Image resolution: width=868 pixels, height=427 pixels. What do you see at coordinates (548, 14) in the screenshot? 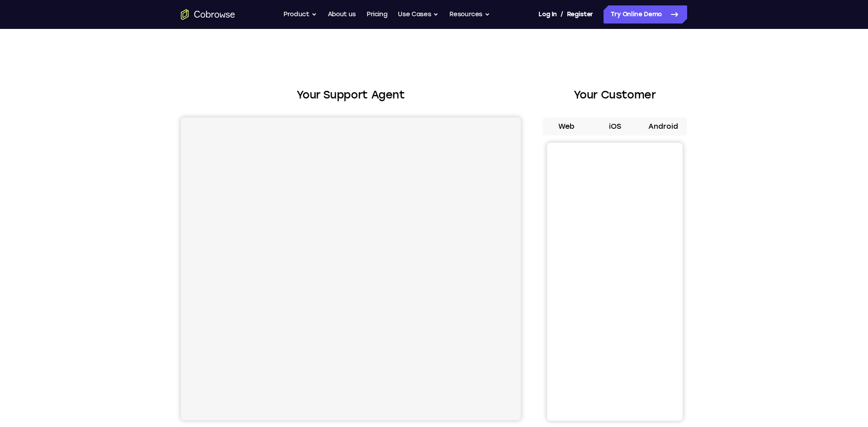
I see `a: Log In` at bounding box center [548, 14].